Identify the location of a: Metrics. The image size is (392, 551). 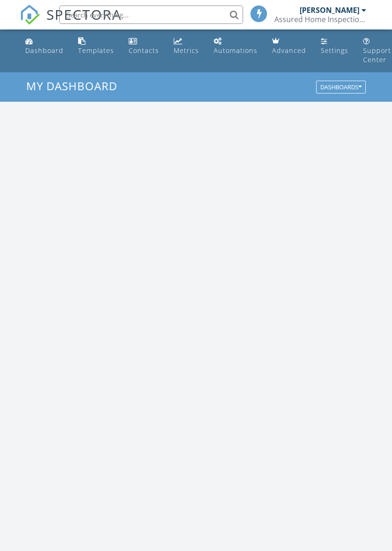
(186, 46).